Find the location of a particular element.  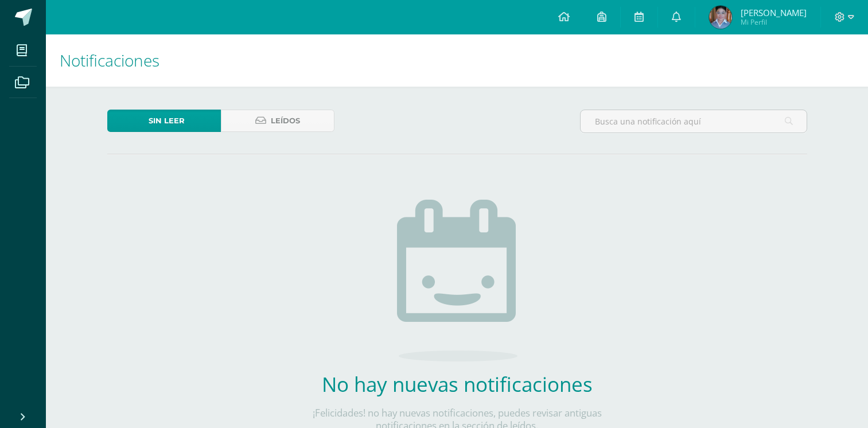

a: Leídos is located at coordinates (278, 121).